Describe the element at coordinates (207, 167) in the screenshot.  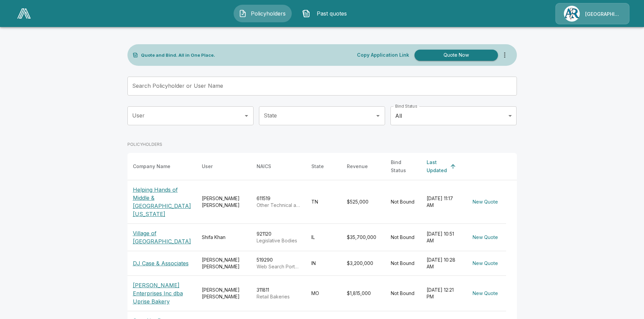
I see `div: User` at that location.